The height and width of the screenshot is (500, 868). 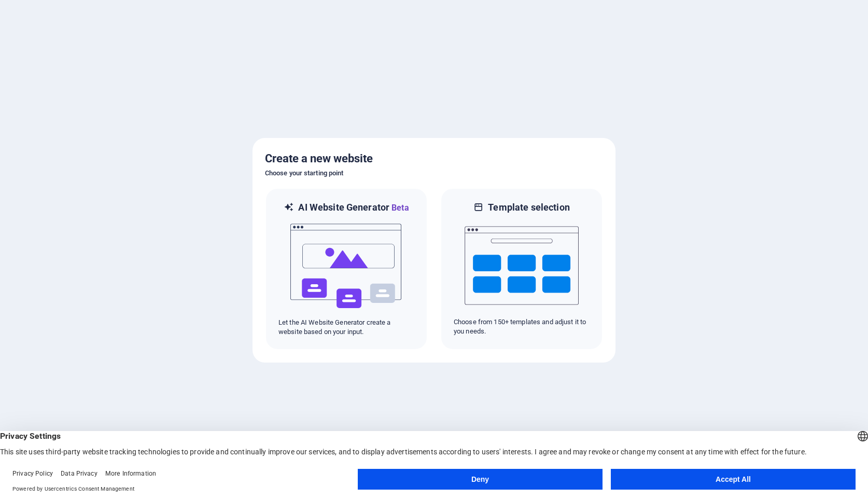 I want to click on p: Choose from 150+ templates and adjust it to you needs., so click(x=522, y=327).